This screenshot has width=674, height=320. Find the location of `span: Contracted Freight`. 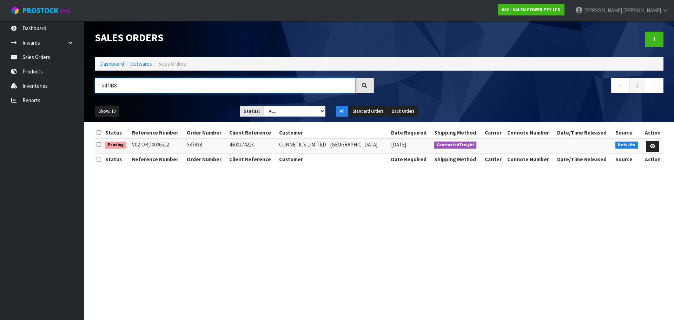

span: Contracted Freight is located at coordinates (455, 145).